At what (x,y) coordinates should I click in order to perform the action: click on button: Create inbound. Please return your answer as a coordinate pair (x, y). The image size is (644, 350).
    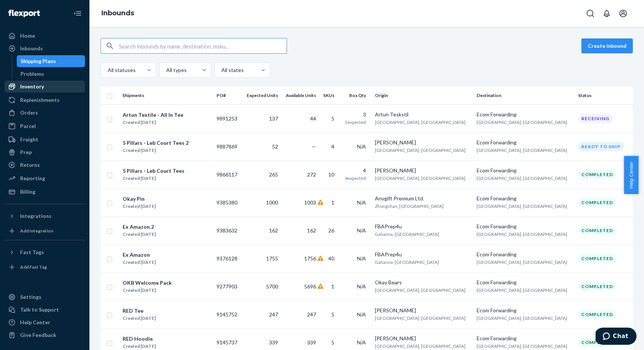
    Looking at the image, I should click on (607, 45).